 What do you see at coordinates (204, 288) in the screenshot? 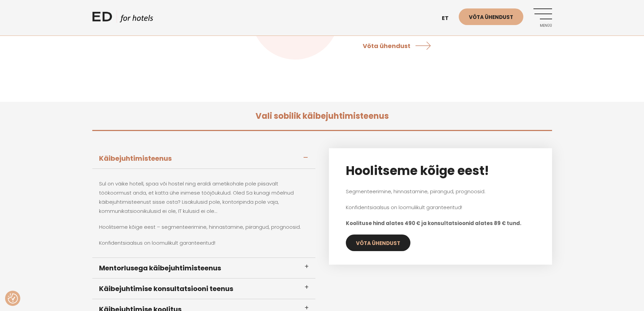
I see `h3: Käibejuhtimise konsultatsiooni teenus` at bounding box center [204, 288].